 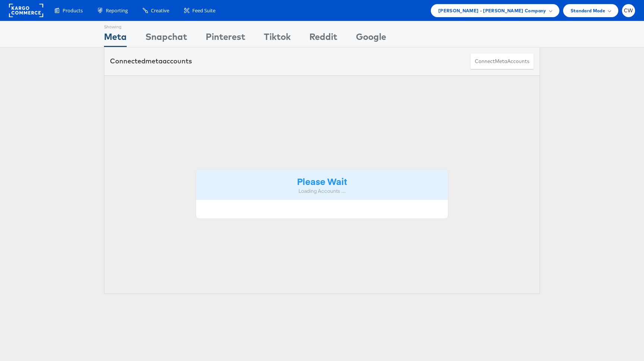 What do you see at coordinates (117, 10) in the screenshot?
I see `span: Reporting` at bounding box center [117, 10].